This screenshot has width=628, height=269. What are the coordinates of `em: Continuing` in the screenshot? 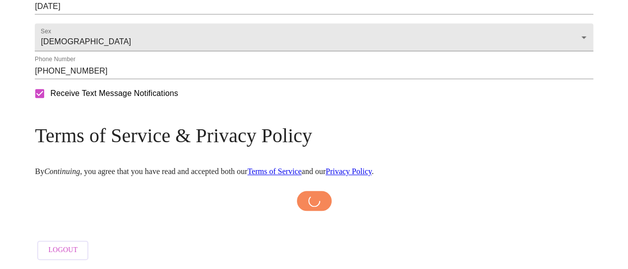 It's located at (62, 171).